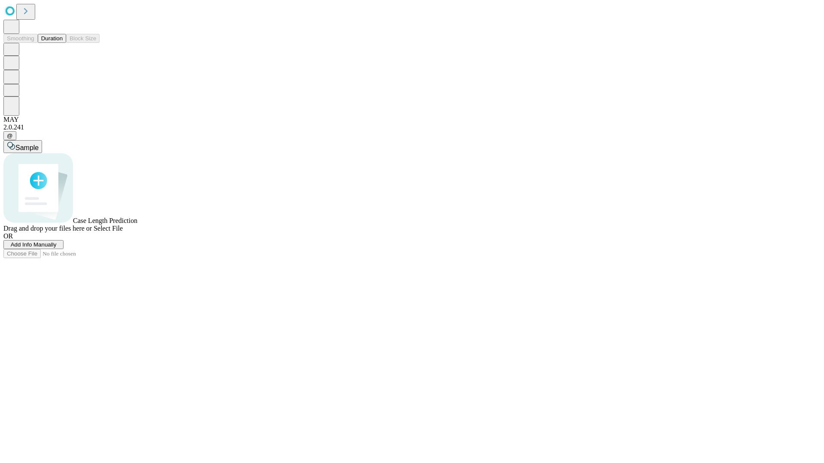  Describe the element at coordinates (33, 245) in the screenshot. I see `button: Add Info Manually` at that location.